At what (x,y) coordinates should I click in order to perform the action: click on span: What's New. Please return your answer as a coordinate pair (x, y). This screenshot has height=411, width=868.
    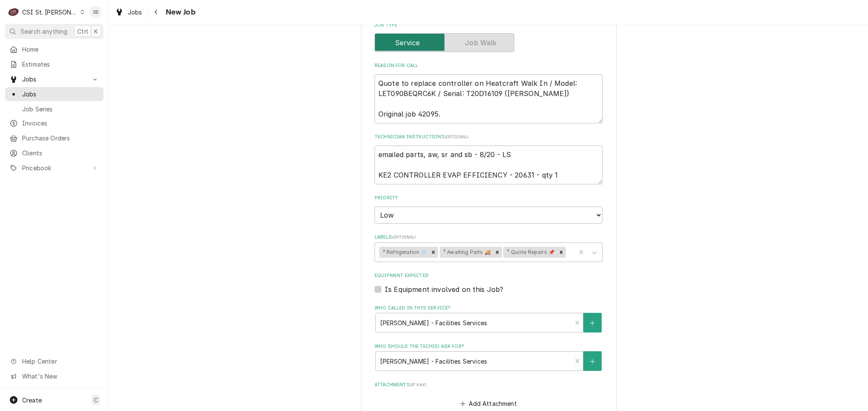
    Looking at the image, I should click on (60, 376).